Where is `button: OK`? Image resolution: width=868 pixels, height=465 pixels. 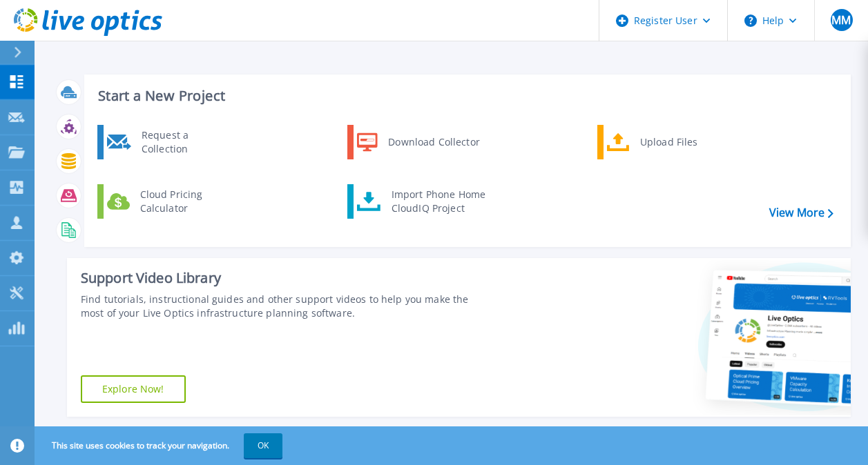
button: OK is located at coordinates (263, 446).